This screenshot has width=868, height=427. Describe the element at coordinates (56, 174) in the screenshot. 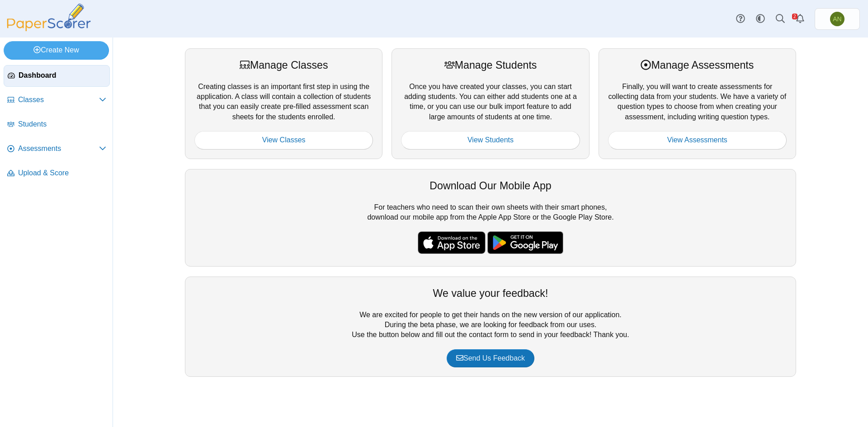

I see `a: Upload & Score` at that location.